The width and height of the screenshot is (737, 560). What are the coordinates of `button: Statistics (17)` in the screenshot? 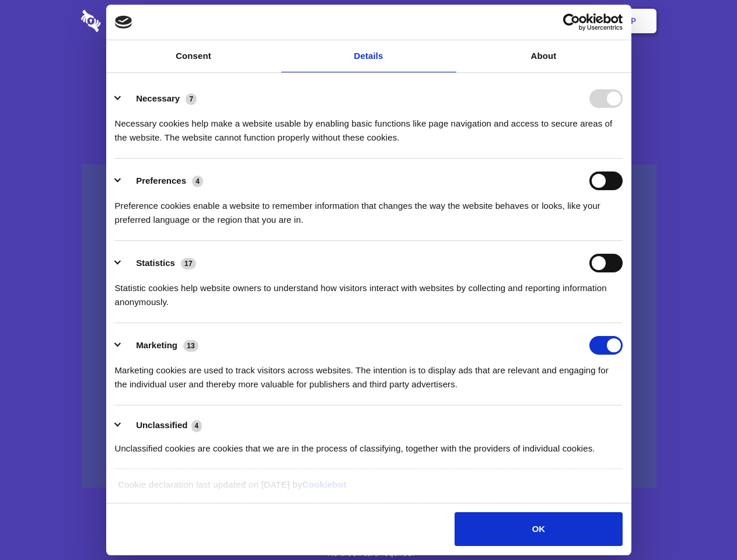 It's located at (159, 263).